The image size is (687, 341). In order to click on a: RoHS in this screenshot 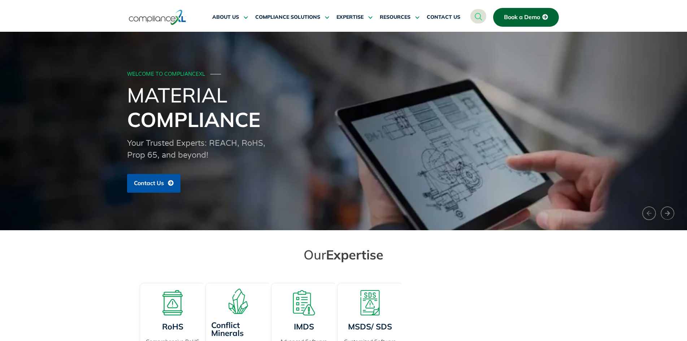, I will do `click(172, 327)`.